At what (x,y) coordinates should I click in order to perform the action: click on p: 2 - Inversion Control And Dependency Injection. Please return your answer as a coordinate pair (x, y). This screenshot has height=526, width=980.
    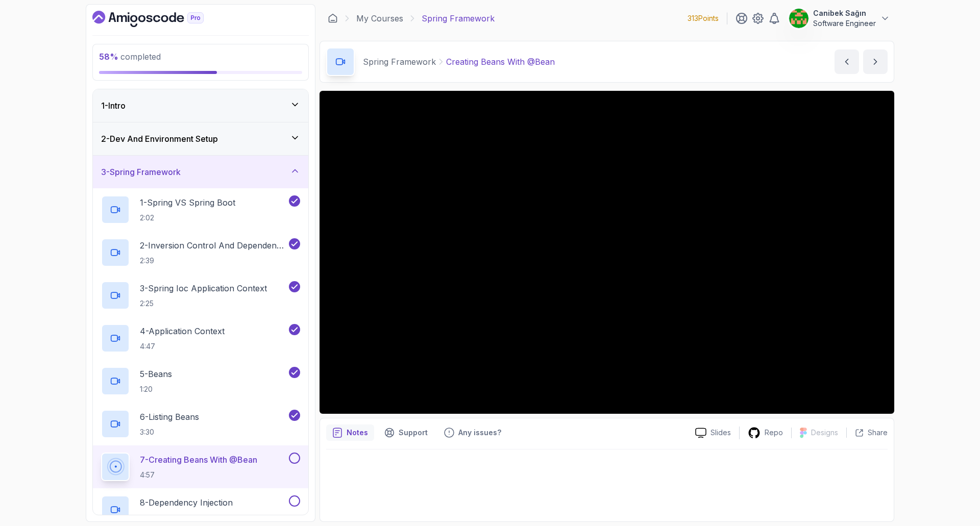
    Looking at the image, I should click on (213, 246).